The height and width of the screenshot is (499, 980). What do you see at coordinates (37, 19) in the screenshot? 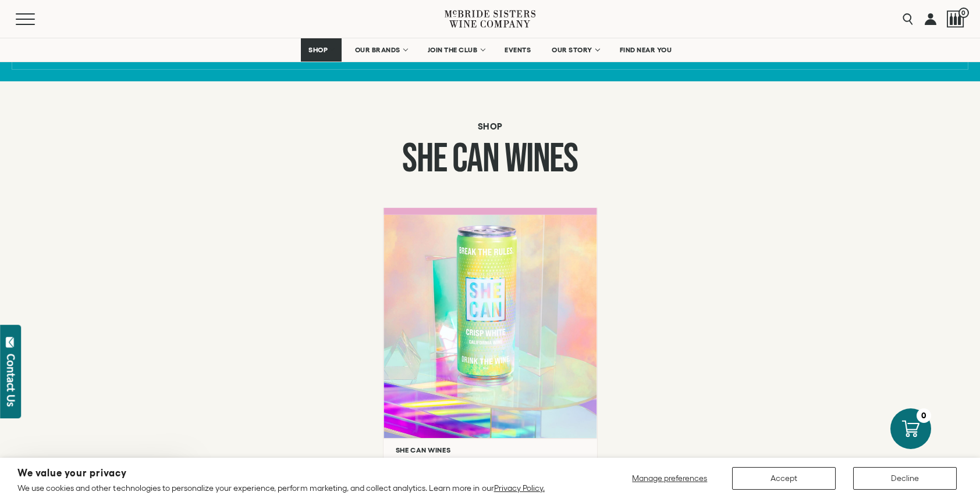
I see `button: Mobile Menu Trigger` at bounding box center [37, 19].